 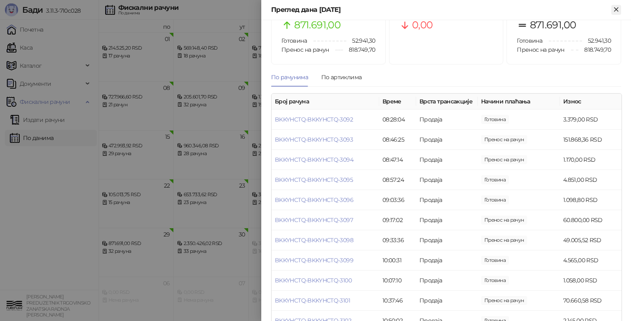 What do you see at coordinates (447, 101) in the screenshot?
I see `th: Врста трансакције` at bounding box center [447, 101].